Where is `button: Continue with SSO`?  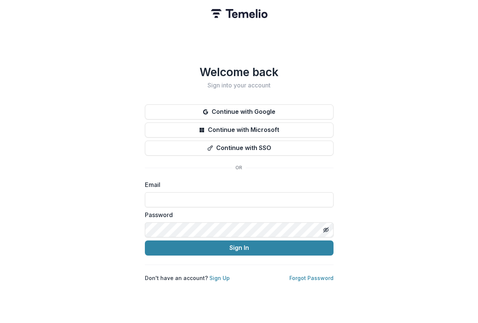
button: Continue with SSO is located at coordinates (239, 148).